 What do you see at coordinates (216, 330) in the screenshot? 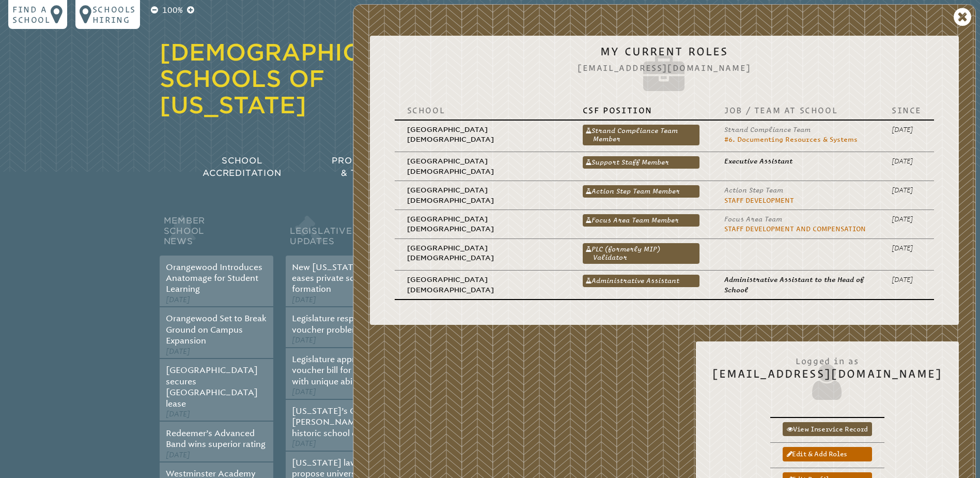
I see `a: Orangewood Set to Break Ground on Campus Expansion` at bounding box center [216, 330].